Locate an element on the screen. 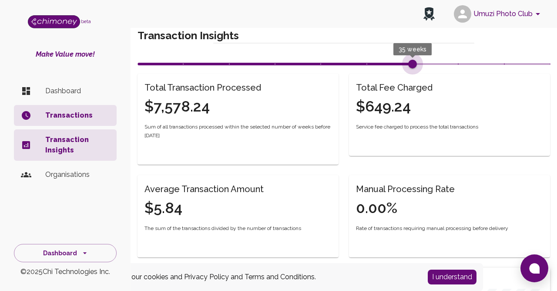  a: Privacy Policy is located at coordinates (206, 276).